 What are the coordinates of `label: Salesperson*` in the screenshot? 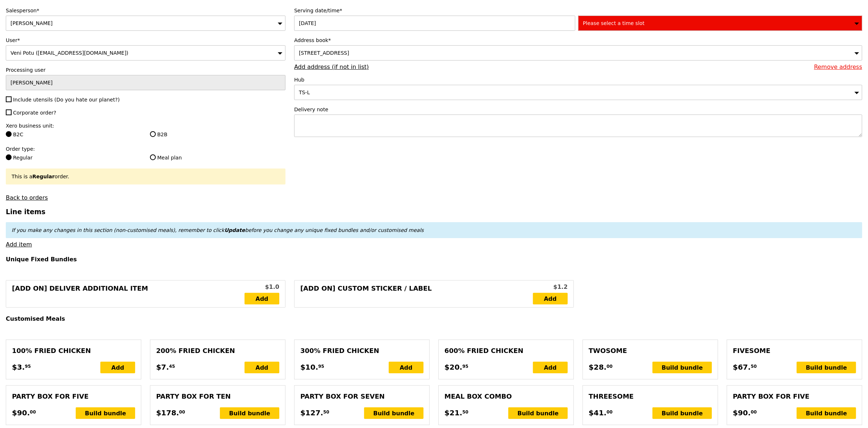 It's located at (146, 11).